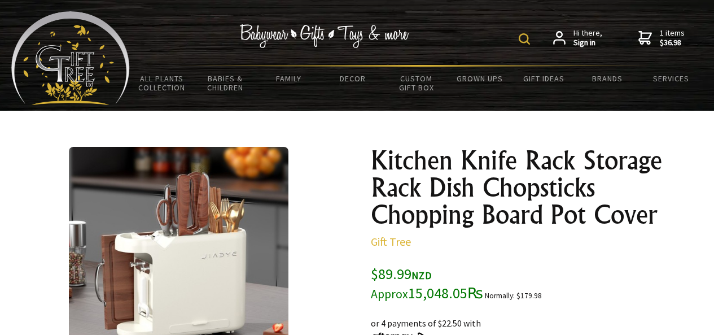 This screenshot has height=335, width=714. What do you see at coordinates (671, 78) in the screenshot?
I see `a: Services` at bounding box center [671, 78].